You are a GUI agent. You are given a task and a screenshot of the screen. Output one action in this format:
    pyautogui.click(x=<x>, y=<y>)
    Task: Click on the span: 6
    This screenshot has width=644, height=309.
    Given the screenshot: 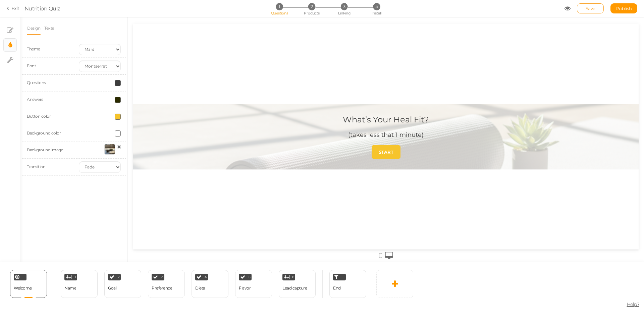 What is the action you would take?
    pyautogui.click(x=293, y=277)
    